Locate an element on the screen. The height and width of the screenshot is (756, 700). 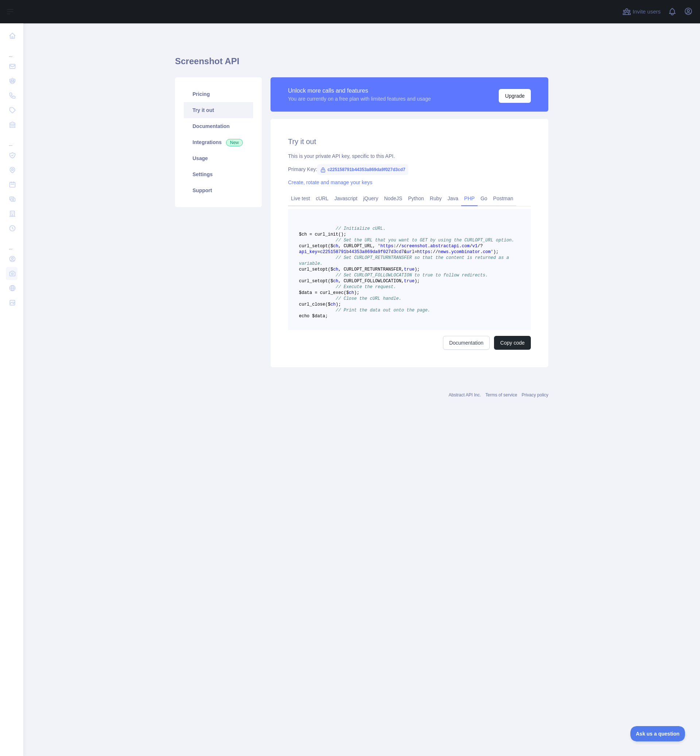
span: // Set CURLOPT_FOLLOWLOCATION to true to follow redirects. is located at coordinates (412, 275).